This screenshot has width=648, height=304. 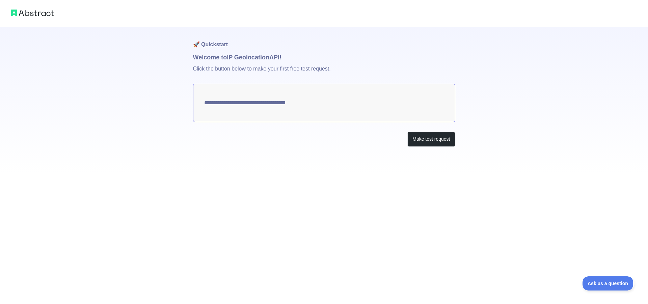 I want to click on button: Make test request, so click(x=431, y=139).